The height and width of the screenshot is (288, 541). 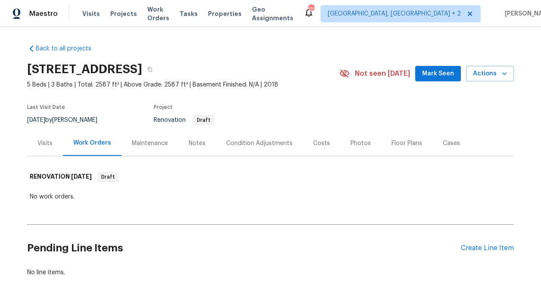 What do you see at coordinates (259, 144) in the screenshot?
I see `div: Condition Adjustments` at bounding box center [259, 144].